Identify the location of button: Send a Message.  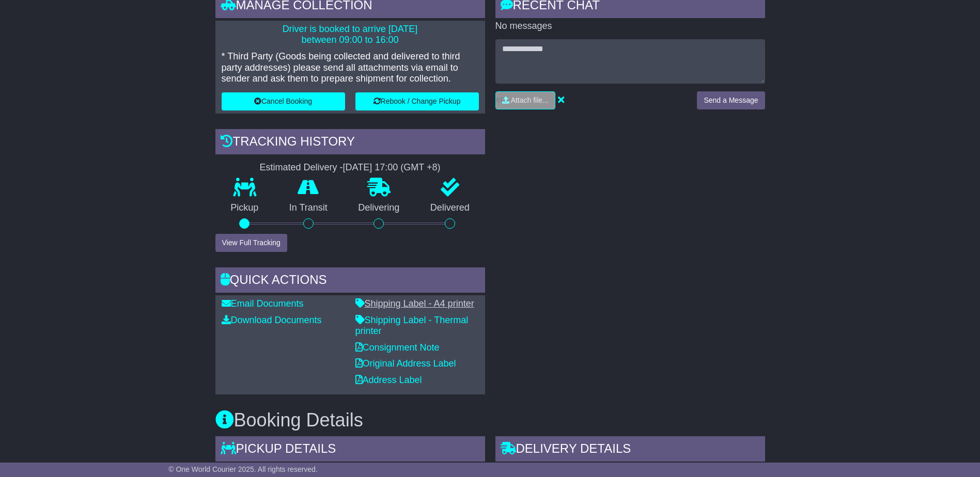
(731, 100).